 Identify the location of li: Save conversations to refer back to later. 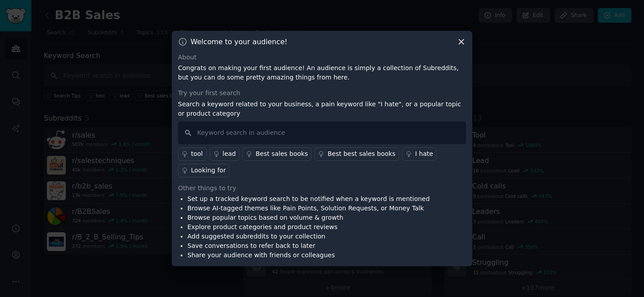
(308, 246).